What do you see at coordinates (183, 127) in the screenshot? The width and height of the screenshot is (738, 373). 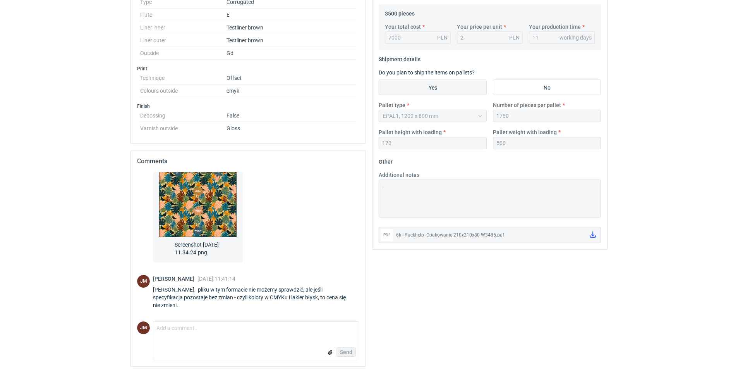 I see `dt: Varnish outside` at bounding box center [183, 127].